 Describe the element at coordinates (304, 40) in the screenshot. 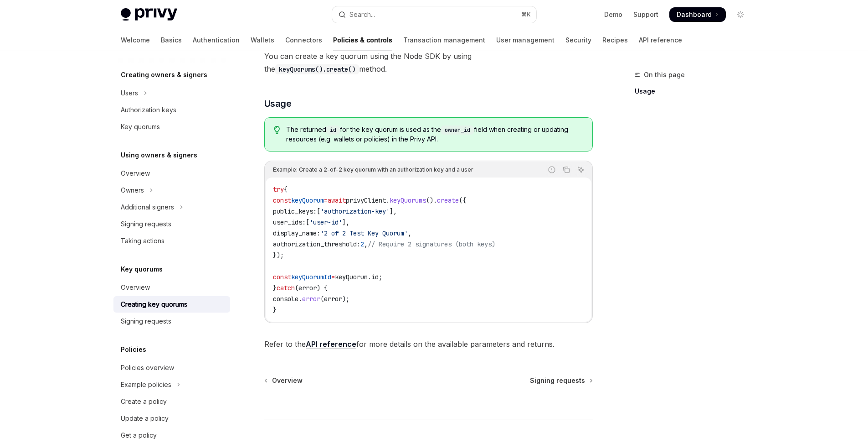

I see `a: Connectors` at that location.